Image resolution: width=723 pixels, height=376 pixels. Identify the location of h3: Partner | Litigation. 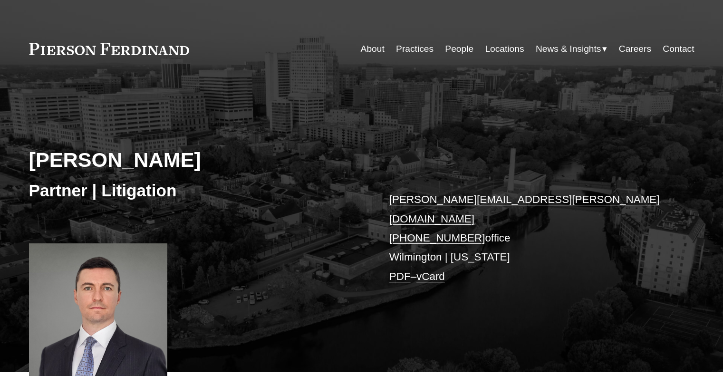
(195, 191).